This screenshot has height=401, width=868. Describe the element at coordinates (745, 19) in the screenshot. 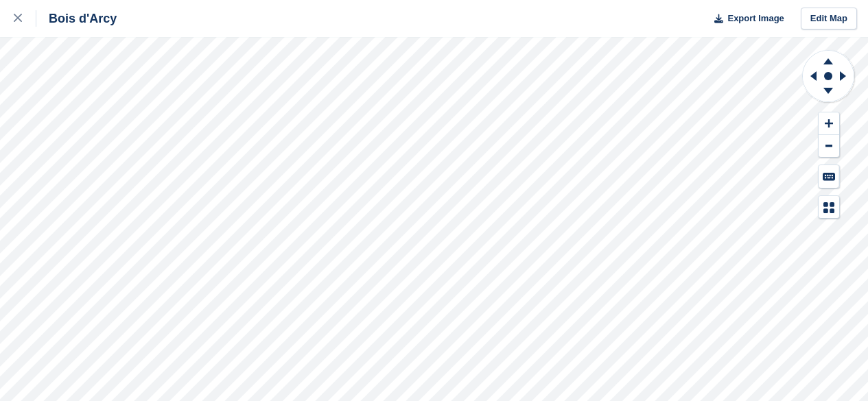

I see `button: Export Image` at that location.